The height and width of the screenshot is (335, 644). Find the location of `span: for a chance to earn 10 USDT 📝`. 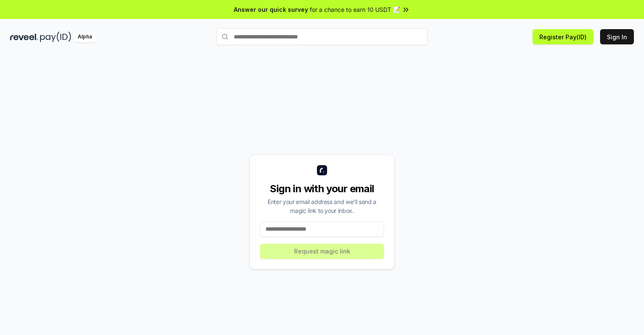

span: for a chance to earn 10 USDT 📝 is located at coordinates (355, 9).